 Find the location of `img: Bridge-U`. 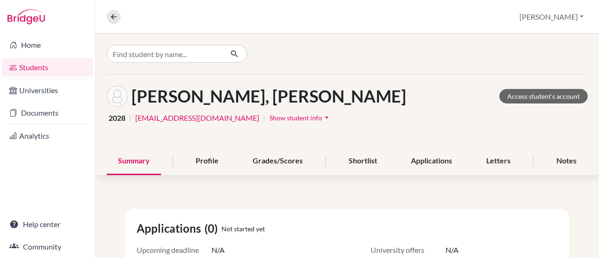

img: Bridge-U is located at coordinates (26, 17).